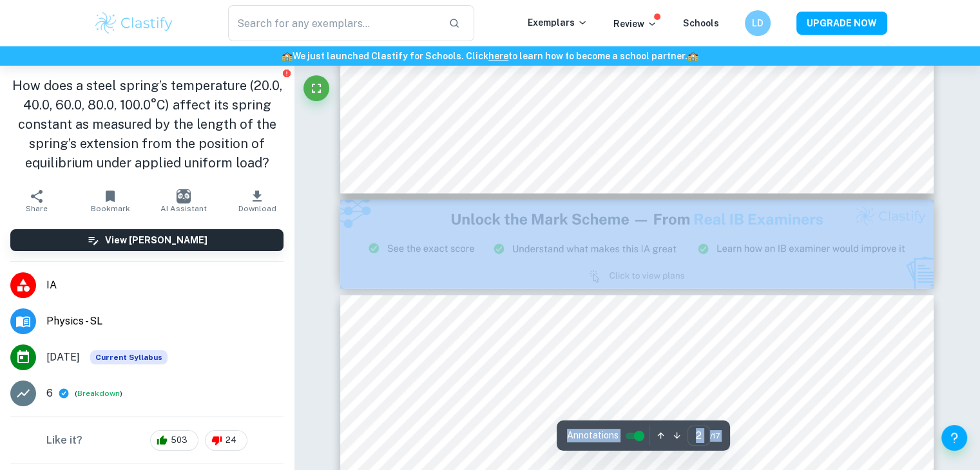 The width and height of the screenshot is (980, 470). What do you see at coordinates (286, 72) in the screenshot?
I see `button: Report issue` at bounding box center [286, 72].